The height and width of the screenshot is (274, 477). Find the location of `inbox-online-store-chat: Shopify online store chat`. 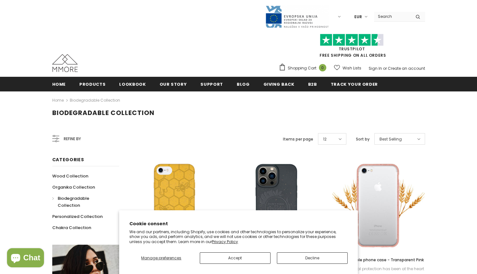

inbox-online-store-chat: Shopify online store chat is located at coordinates (26, 259).